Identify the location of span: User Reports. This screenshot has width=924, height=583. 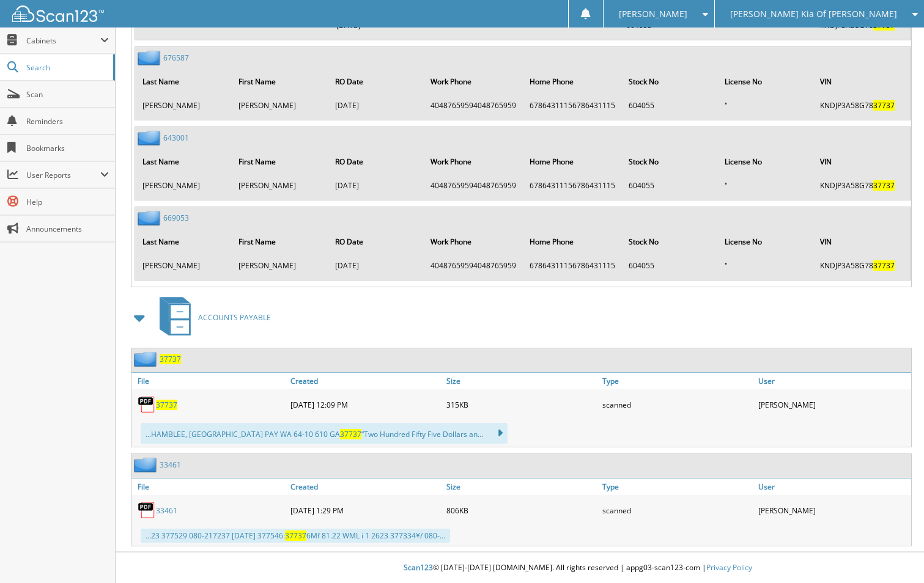
(62, 175).